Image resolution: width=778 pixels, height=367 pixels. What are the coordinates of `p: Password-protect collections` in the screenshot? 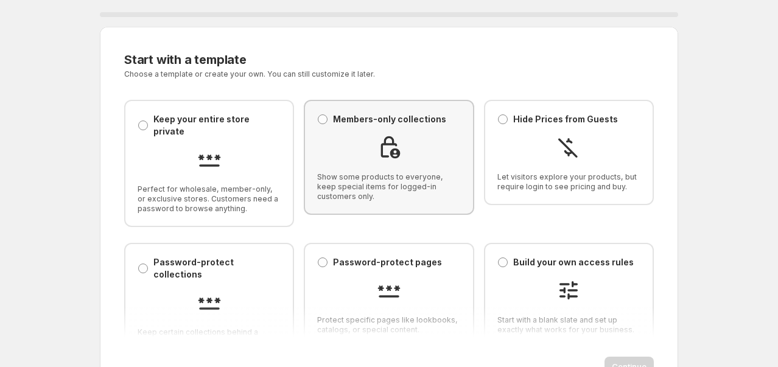 It's located at (217, 268).